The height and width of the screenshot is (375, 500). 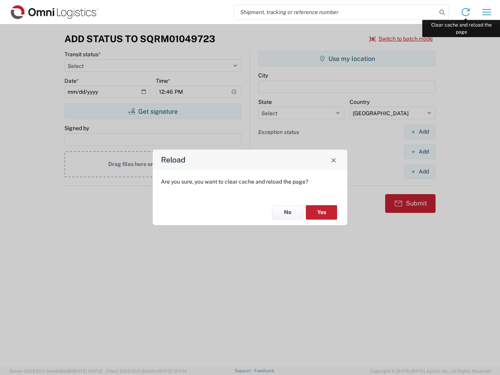 I want to click on button: Close, so click(x=333, y=160).